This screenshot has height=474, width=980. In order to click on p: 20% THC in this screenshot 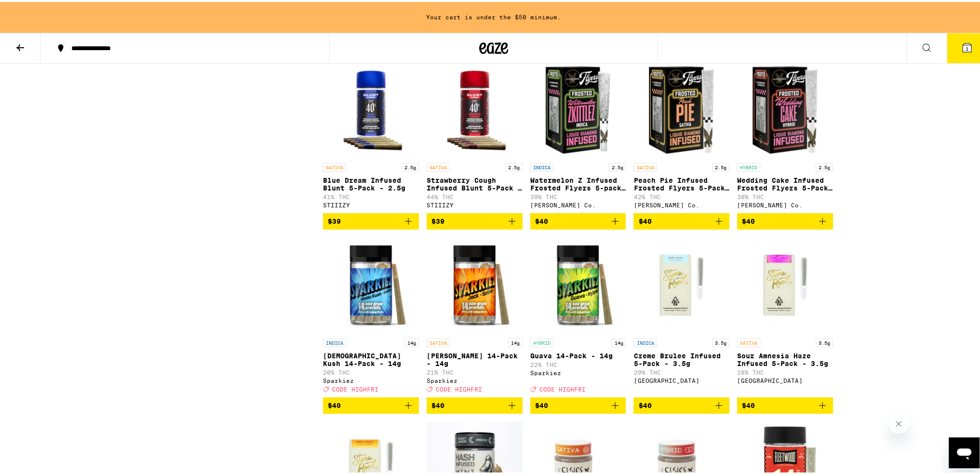, I will do `click(371, 370)`.